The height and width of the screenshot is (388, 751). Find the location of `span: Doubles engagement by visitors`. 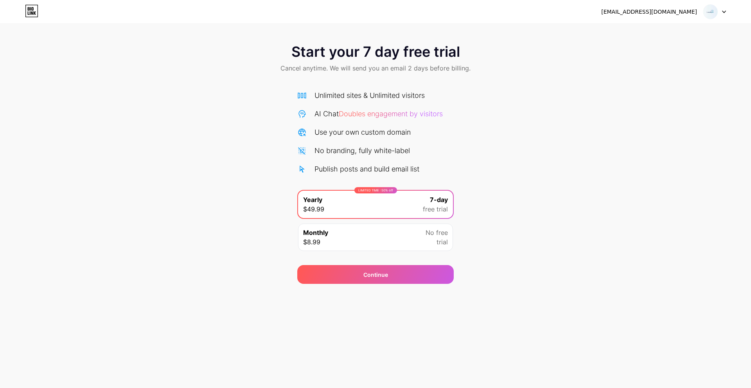

span: Doubles engagement by visitors is located at coordinates (391, 113).